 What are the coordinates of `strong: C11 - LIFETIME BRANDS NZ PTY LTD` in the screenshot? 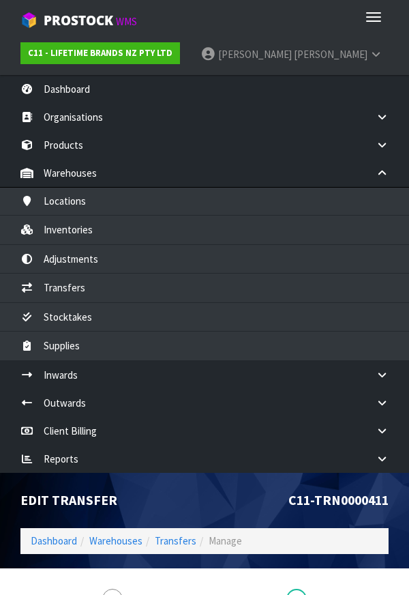 It's located at (100, 53).